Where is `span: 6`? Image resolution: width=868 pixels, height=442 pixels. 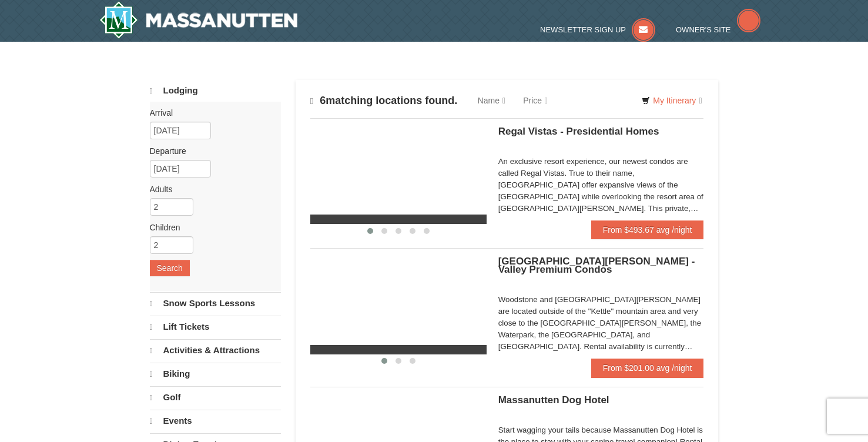
span: 6 is located at coordinates (323, 100).